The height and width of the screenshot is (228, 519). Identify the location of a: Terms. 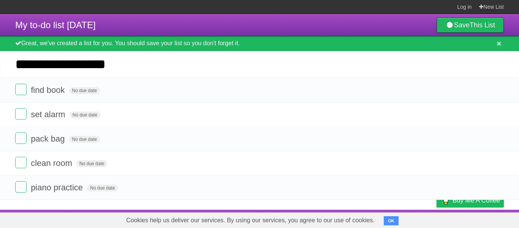
(409, 219).